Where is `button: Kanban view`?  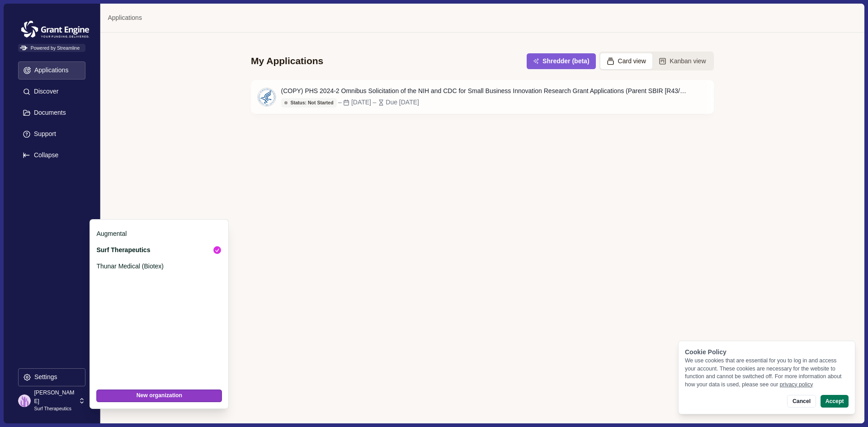
button: Kanban view is located at coordinates (682, 61).